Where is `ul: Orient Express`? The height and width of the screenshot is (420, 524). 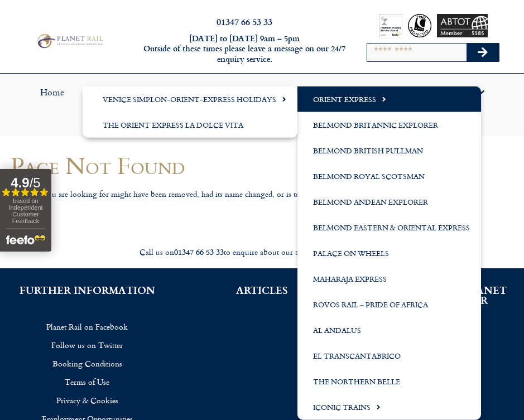 ul: Orient Express is located at coordinates (190, 112).